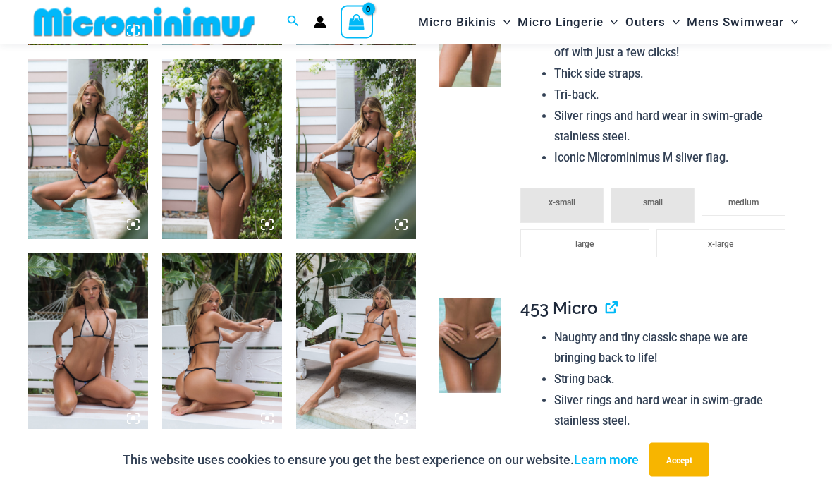 The width and height of the screenshot is (832, 491). I want to click on a: View Shopping Cart, empty, so click(357, 22).